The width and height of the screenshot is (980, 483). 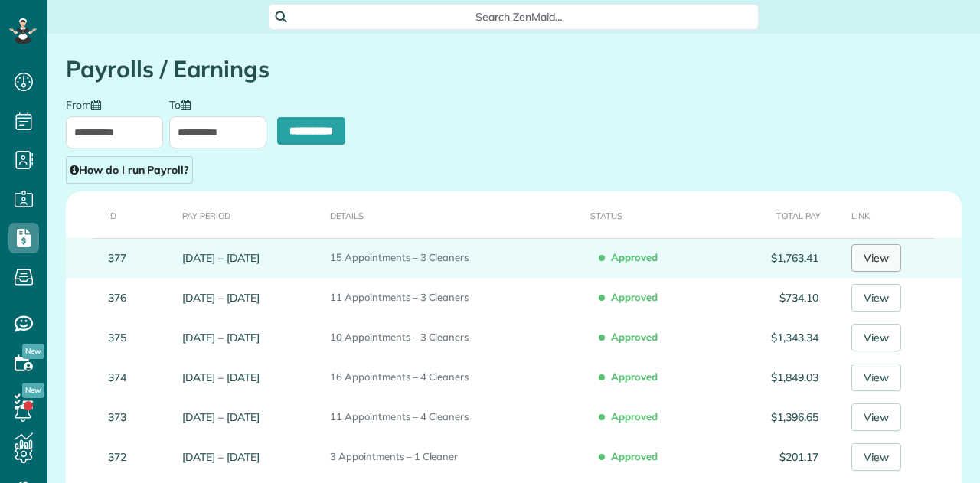 I want to click on th: Link, so click(x=892, y=214).